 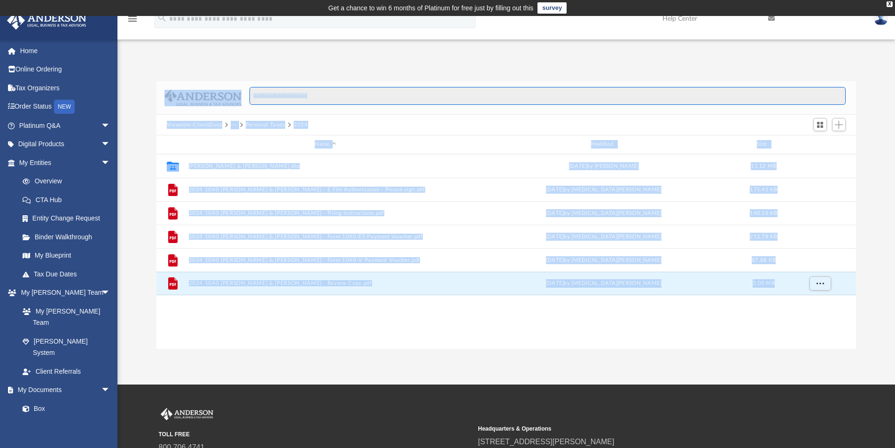 What do you see at coordinates (820, 283) in the screenshot?
I see `button: More options` at bounding box center [820, 283].